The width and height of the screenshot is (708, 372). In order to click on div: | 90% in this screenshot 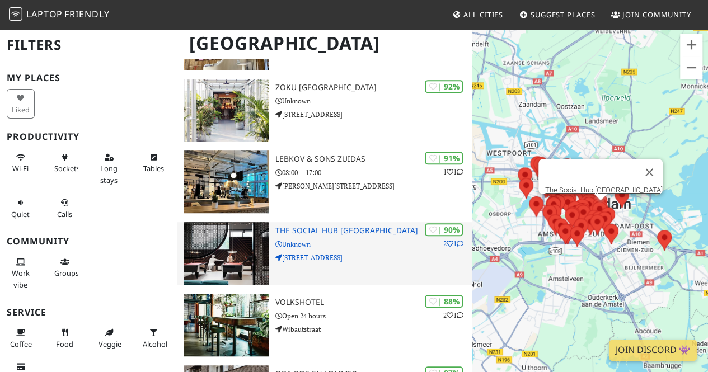, I will do `click(444, 230)`.